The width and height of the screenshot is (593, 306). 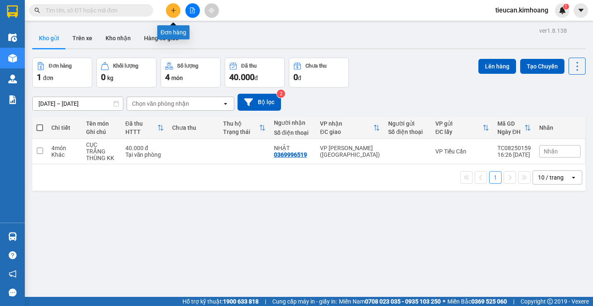 I want to click on div: Ngày ĐH, so click(x=511, y=132).